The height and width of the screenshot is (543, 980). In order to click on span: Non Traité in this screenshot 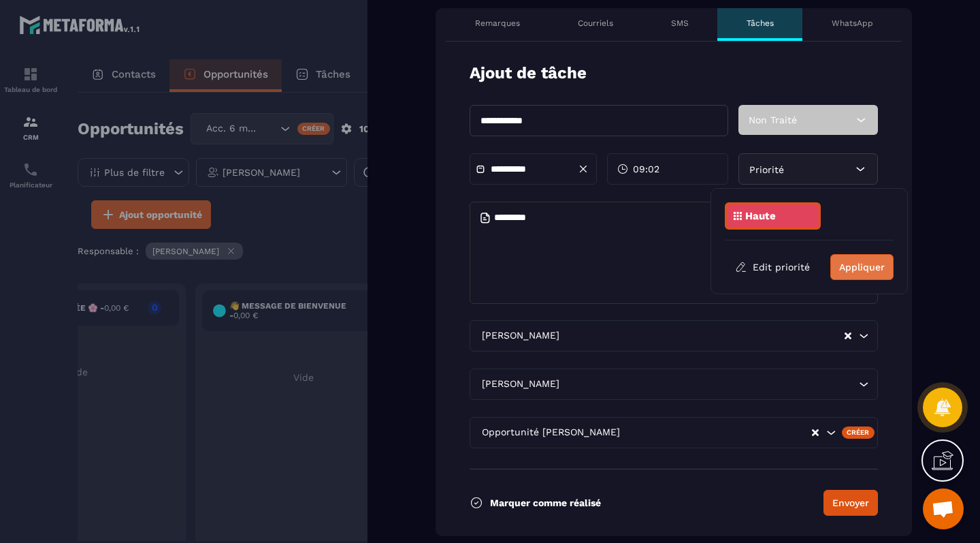, I will do `click(772, 120)`.